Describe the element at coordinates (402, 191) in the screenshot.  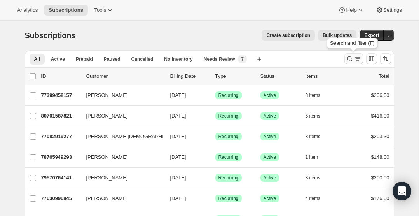
I see `div: Open Intercom Messenger` at that location.